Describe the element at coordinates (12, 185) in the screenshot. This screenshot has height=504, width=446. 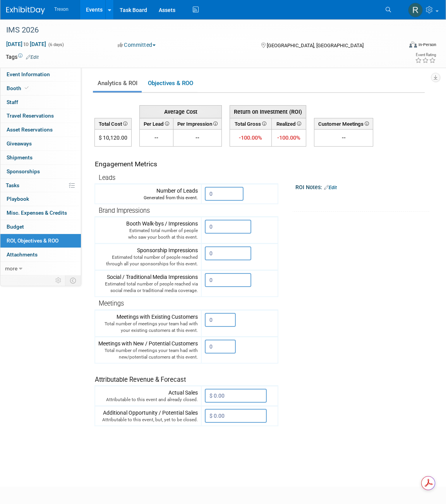
I see `span: Tasks` at that location.